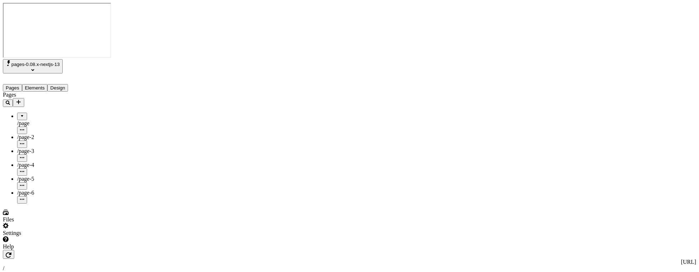 This screenshot has height=272, width=699. What do you see at coordinates (12, 88) in the screenshot?
I see `button: Pages` at bounding box center [12, 88].